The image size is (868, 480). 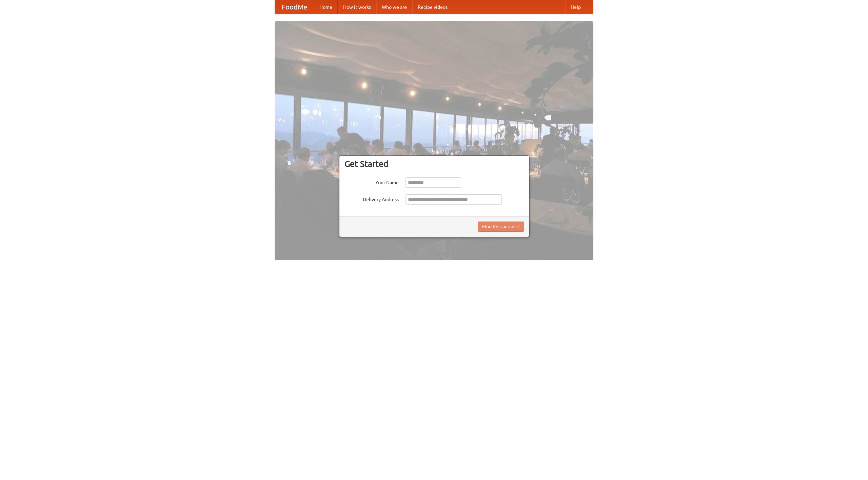 What do you see at coordinates (501, 227) in the screenshot?
I see `button: Find Restaurants!` at bounding box center [501, 227].